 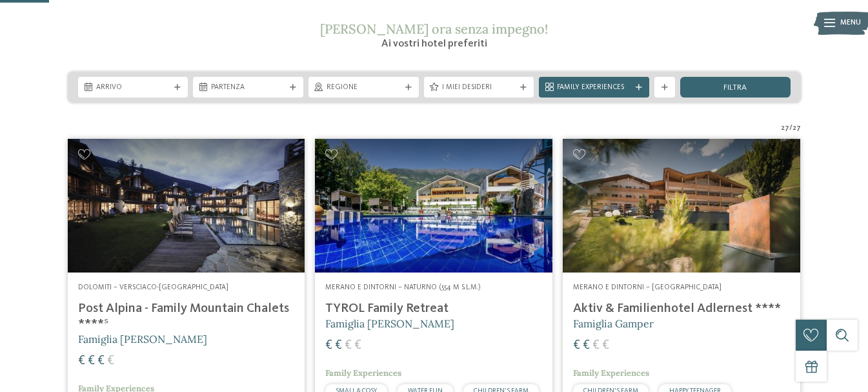 What do you see at coordinates (133, 88) in the screenshot?
I see `span: Arrivo` at bounding box center [133, 88].